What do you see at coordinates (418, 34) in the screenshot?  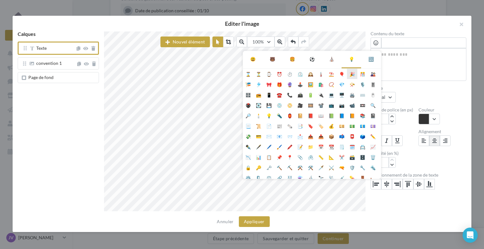 I see `label: Contenu du texte` at bounding box center [418, 34].